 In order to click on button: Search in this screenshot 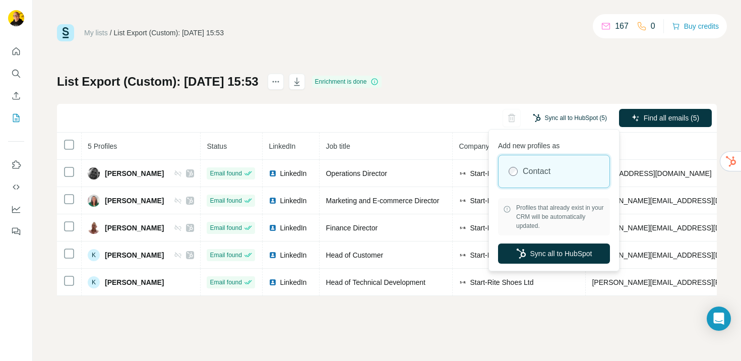, I will do `click(16, 74)`.